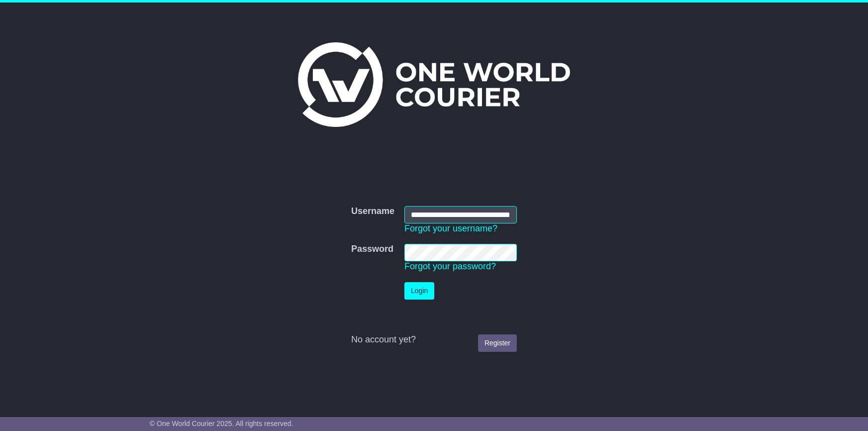 The height and width of the screenshot is (431, 868). What do you see at coordinates (221, 423) in the screenshot?
I see `span: © One World Courier 2025. All rights reserved.` at bounding box center [221, 423].